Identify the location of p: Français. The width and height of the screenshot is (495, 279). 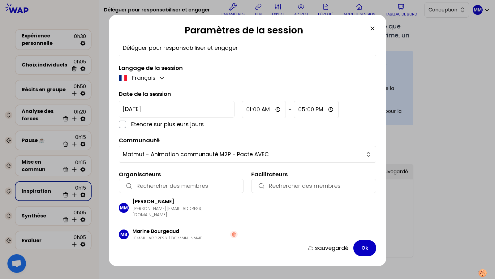
(144, 78).